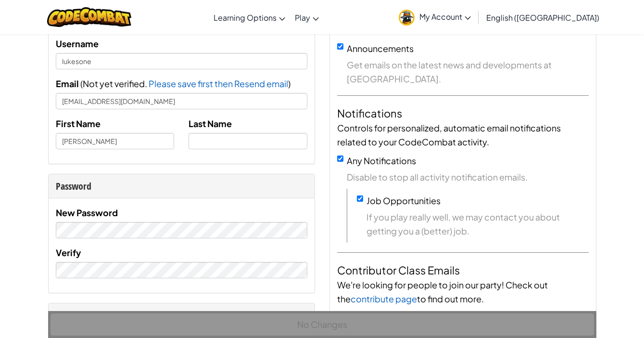 Image resolution: width=644 pixels, height=338 pixels. I want to click on a: contribute page, so click(384, 299).